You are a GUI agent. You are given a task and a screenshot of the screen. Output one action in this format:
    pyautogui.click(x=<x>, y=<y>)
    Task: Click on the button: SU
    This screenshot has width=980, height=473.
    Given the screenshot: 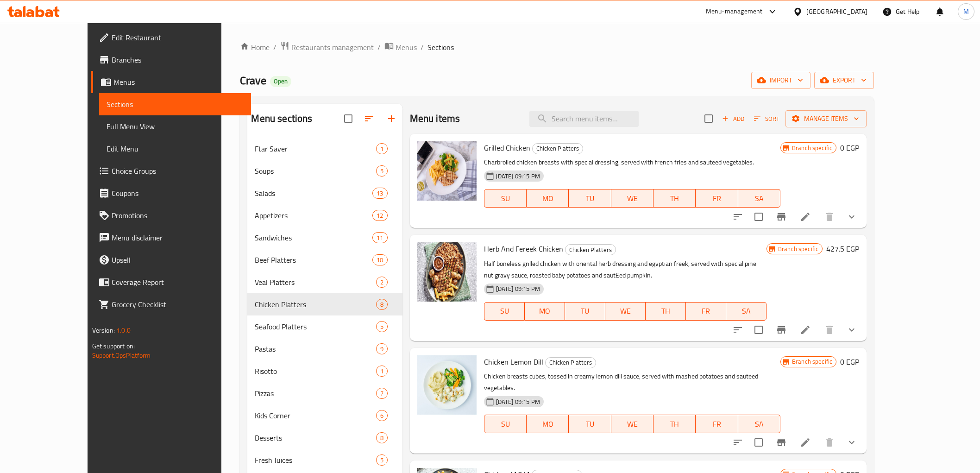 What is the action you would take?
    pyautogui.click(x=505, y=198)
    